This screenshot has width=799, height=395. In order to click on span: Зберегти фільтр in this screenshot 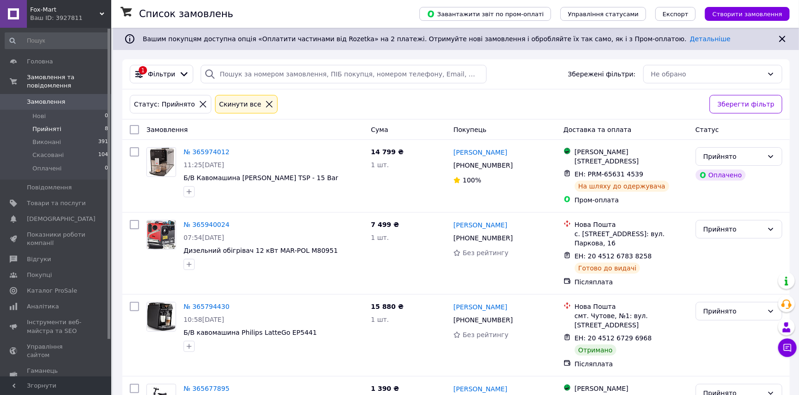, I will do `click(746, 104)`.